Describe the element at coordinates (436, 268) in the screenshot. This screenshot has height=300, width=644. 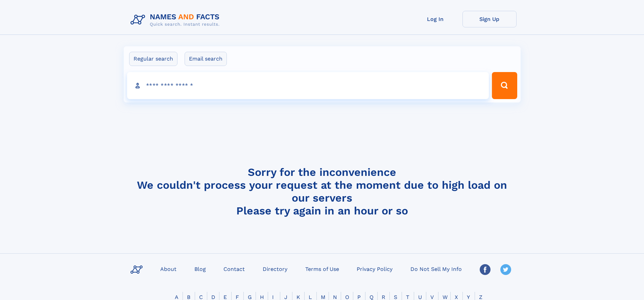
I see `a: Do Not Sell My Info` at that location.